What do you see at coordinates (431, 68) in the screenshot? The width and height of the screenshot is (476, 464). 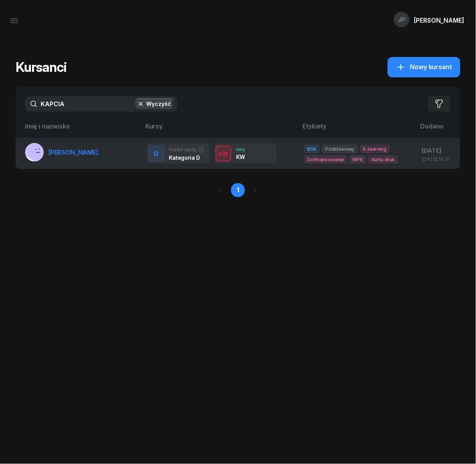 I see `span: Nowy kursant` at bounding box center [431, 68].